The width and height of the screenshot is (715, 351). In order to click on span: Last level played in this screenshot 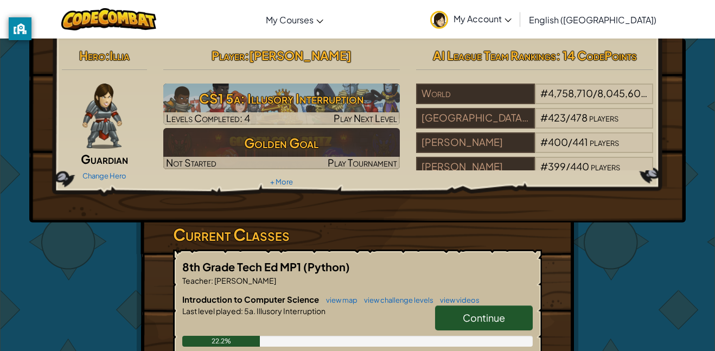, I will do `click(212, 311)`.